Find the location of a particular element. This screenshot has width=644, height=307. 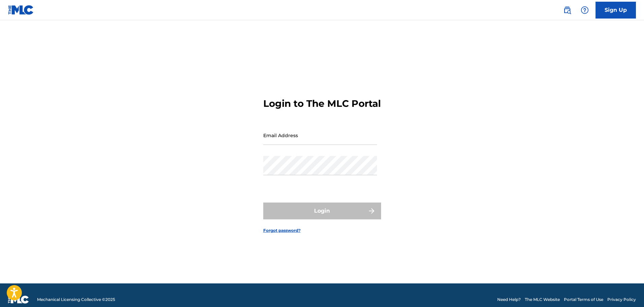

img: logo is located at coordinates (18, 300).